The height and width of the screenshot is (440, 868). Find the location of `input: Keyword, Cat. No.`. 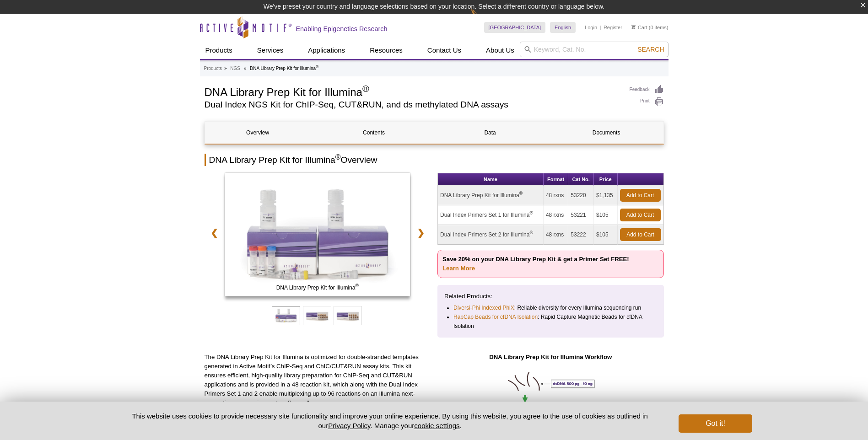

input: Keyword, Cat. No. is located at coordinates (594, 50).